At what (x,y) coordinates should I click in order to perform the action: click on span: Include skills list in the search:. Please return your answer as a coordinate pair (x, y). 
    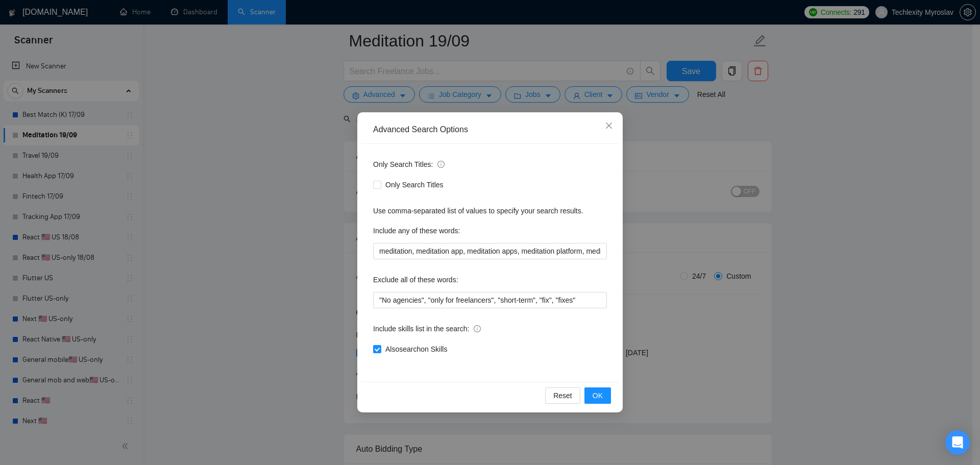
    Looking at the image, I should click on (427, 328).